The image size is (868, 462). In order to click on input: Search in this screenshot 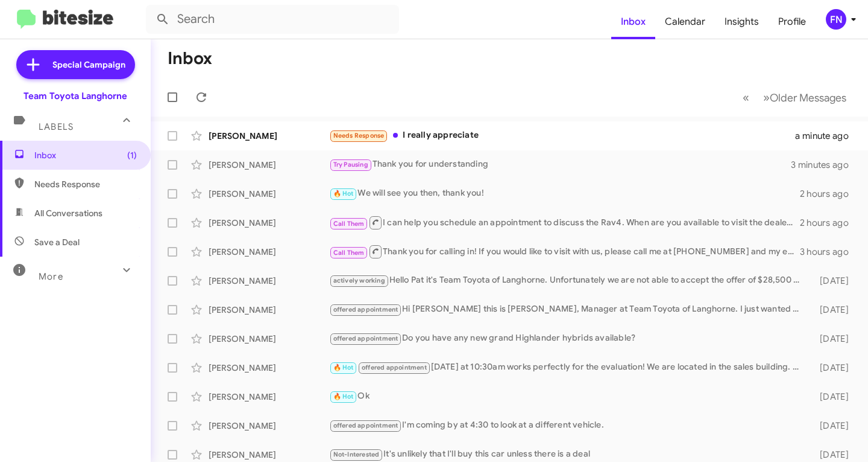, I will do `click(272, 19)`.